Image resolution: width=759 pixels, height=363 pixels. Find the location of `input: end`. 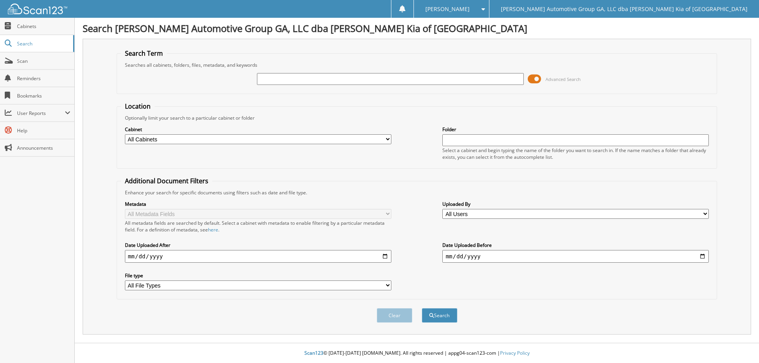

input: end is located at coordinates (576, 257).